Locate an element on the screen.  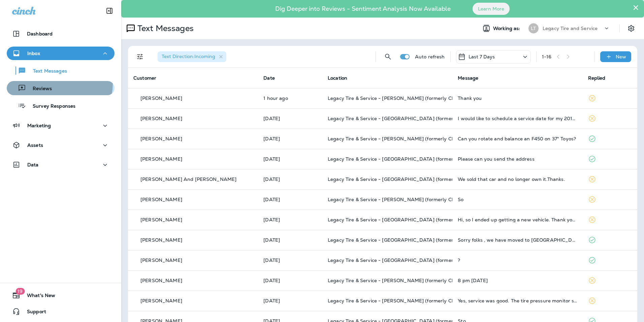
p: Sep 26, 2025 10:33 AM is located at coordinates (290, 240).